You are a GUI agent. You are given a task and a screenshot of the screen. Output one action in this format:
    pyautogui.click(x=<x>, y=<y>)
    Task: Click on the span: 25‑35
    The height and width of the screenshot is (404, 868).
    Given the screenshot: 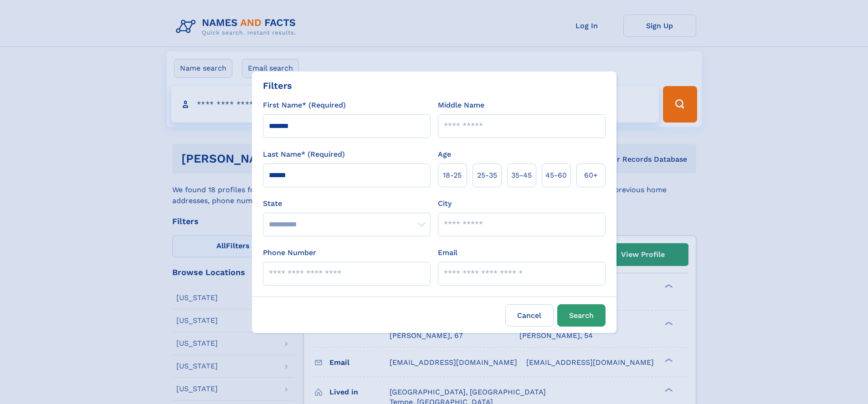 What is the action you would take?
    pyautogui.click(x=487, y=175)
    